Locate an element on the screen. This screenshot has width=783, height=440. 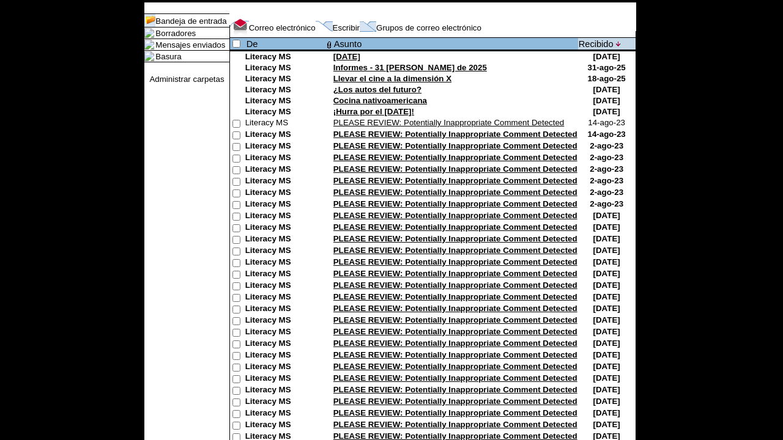
img: attach file is located at coordinates (329, 44).